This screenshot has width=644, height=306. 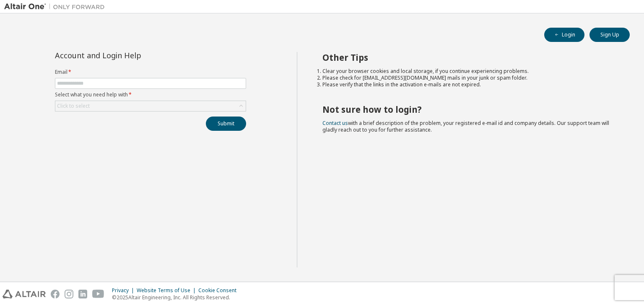 What do you see at coordinates (226, 124) in the screenshot?
I see `button: Submit` at bounding box center [226, 124].